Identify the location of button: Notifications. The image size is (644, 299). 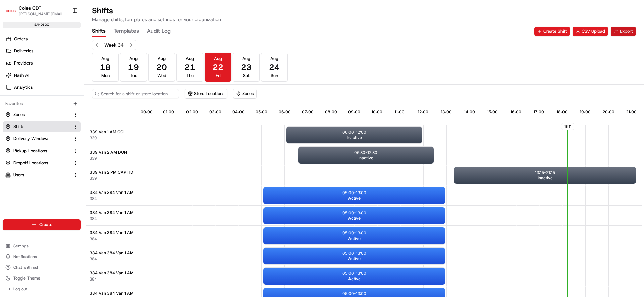
(42, 257).